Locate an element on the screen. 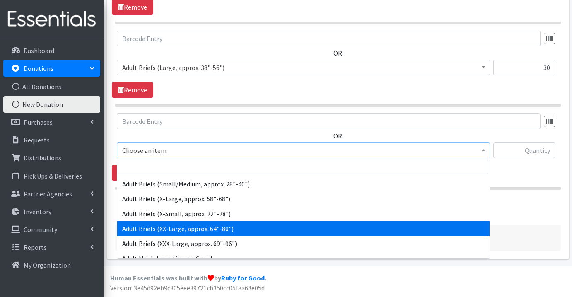  p: Community is located at coordinates (40, 229).